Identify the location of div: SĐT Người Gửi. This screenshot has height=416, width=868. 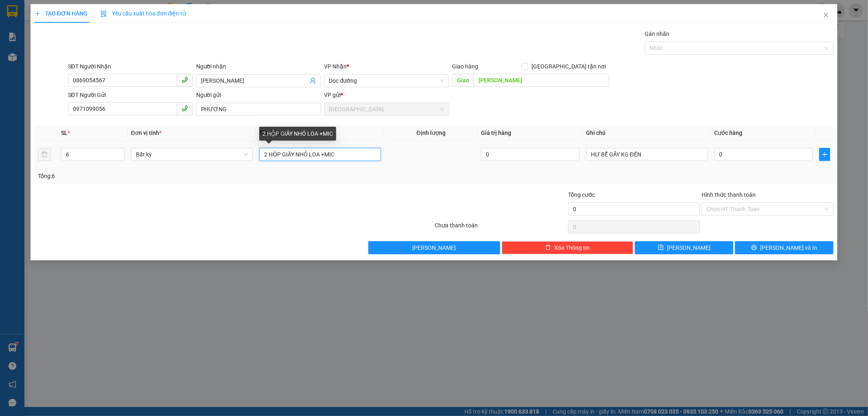
(130, 95).